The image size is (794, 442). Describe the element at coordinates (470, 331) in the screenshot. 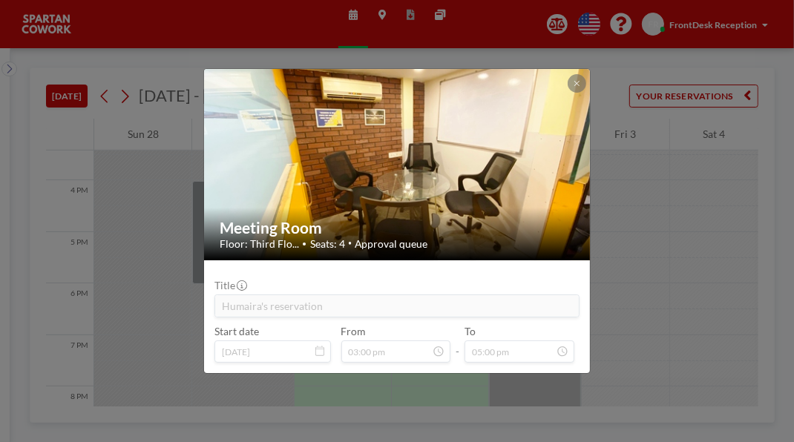

I see `label: To` at that location.